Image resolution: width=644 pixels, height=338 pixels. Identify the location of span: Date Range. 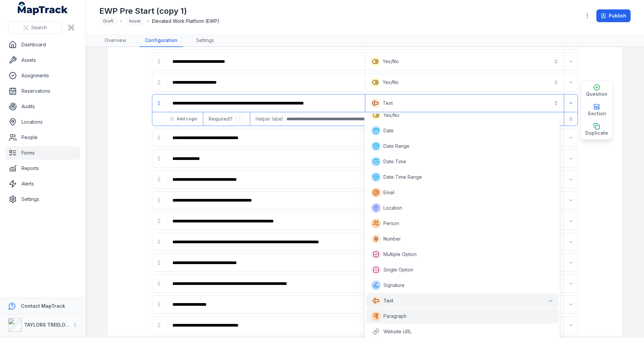
(397, 146).